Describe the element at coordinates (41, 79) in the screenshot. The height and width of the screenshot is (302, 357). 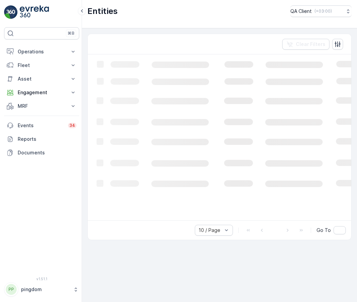
I see `button: Asset` at that location.